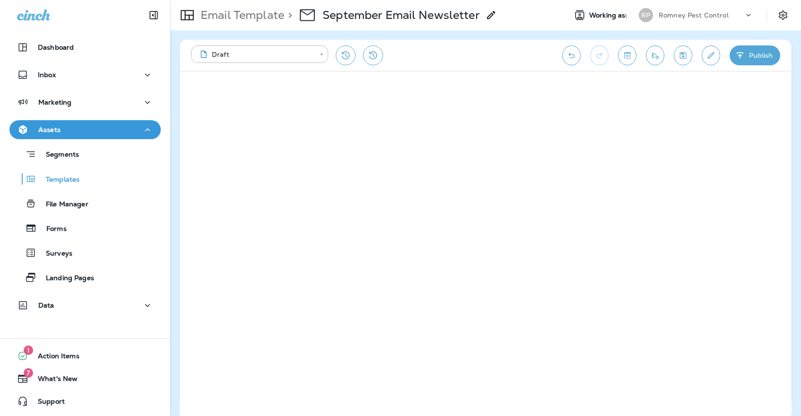 The image size is (801, 416). What do you see at coordinates (58, 180) in the screenshot?
I see `p: Templates` at bounding box center [58, 180].